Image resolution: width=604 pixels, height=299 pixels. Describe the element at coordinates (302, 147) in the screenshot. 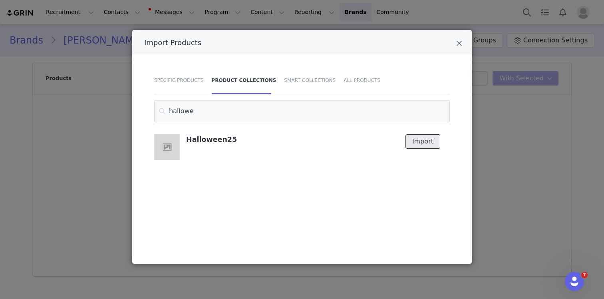

I see `div: Import Products` at that location.